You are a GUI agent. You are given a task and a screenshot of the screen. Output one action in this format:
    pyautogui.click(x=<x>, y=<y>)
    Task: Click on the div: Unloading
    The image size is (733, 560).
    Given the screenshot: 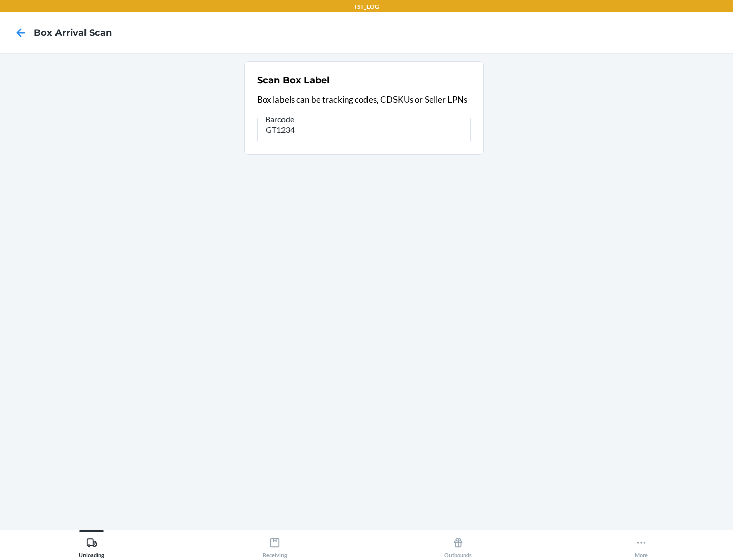 What is the action you would take?
    pyautogui.click(x=92, y=545)
    